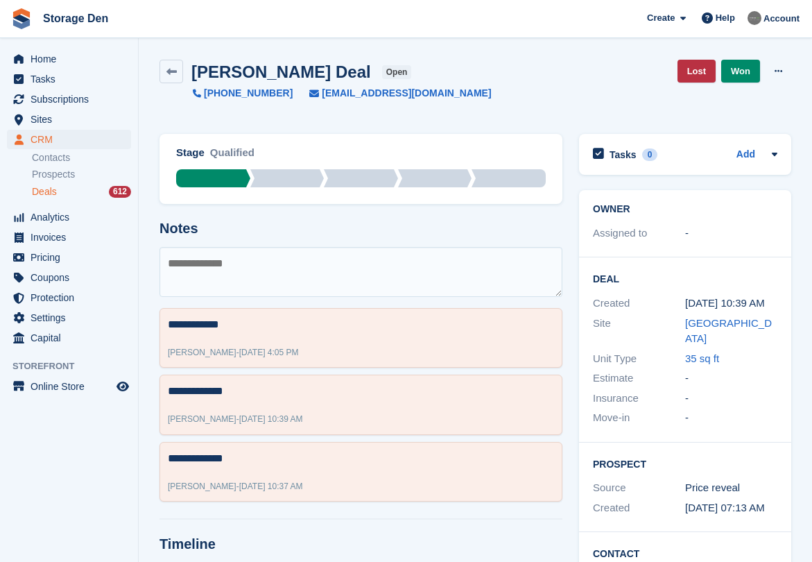 This screenshot has height=562, width=812. I want to click on div: Stage, so click(190, 153).